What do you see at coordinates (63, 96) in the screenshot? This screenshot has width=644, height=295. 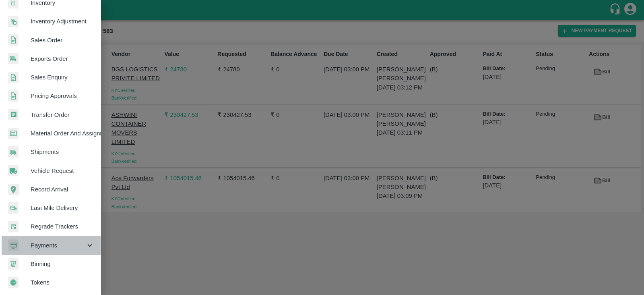 I see `span: Pricing Approvals` at bounding box center [63, 96].